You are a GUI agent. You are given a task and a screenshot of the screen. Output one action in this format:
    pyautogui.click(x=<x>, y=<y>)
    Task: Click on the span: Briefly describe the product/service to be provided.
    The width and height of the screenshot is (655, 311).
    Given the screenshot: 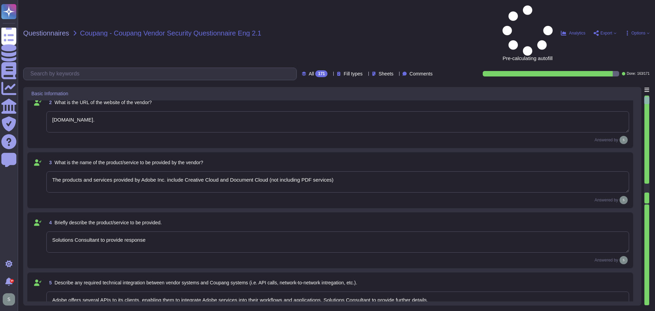 What is the action you would take?
    pyautogui.click(x=108, y=222)
    